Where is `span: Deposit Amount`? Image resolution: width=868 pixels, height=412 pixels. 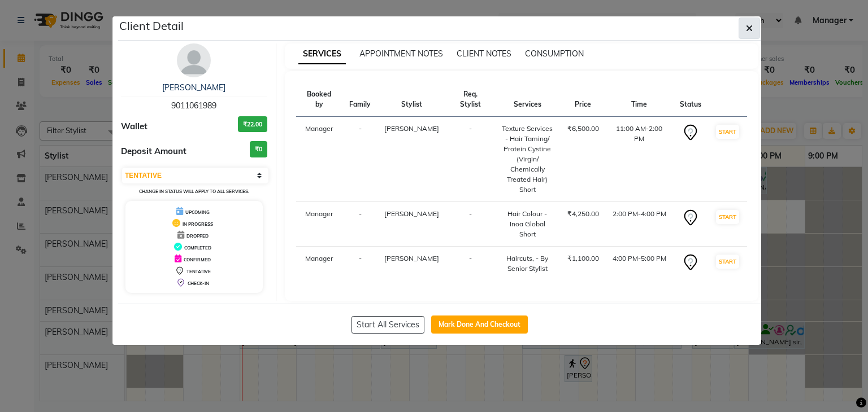
span: Deposit Amount is located at coordinates (154, 151).